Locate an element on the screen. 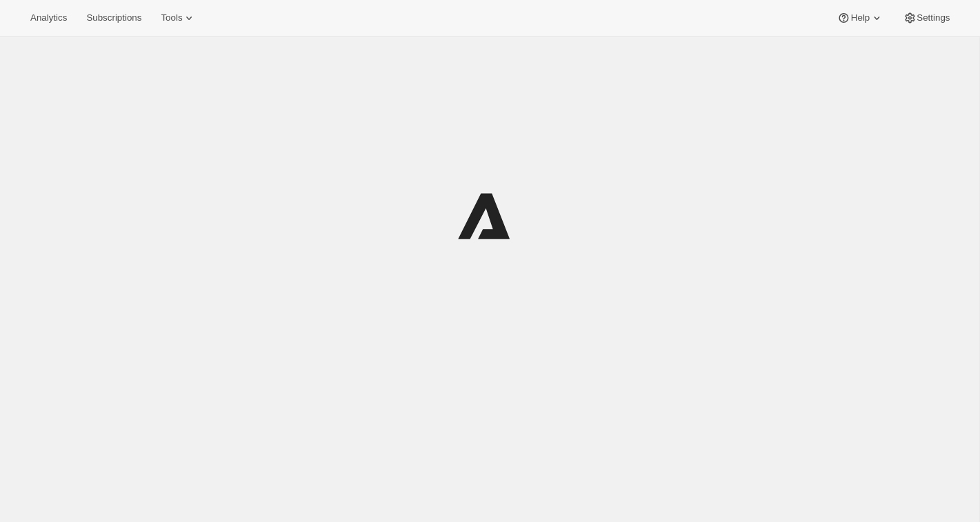 This screenshot has height=522, width=980. span: Subscriptions is located at coordinates (114, 18).